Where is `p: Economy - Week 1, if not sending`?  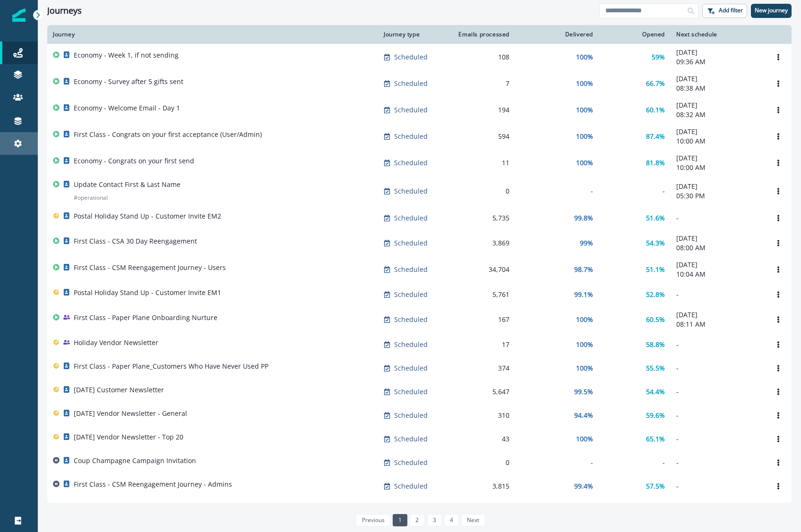
p: Economy - Week 1, if not sending is located at coordinates (126, 55).